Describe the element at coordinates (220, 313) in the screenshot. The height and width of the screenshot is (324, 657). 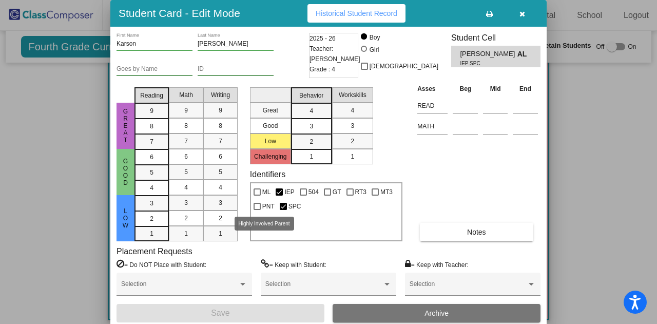
I see `button: Save` at that location.